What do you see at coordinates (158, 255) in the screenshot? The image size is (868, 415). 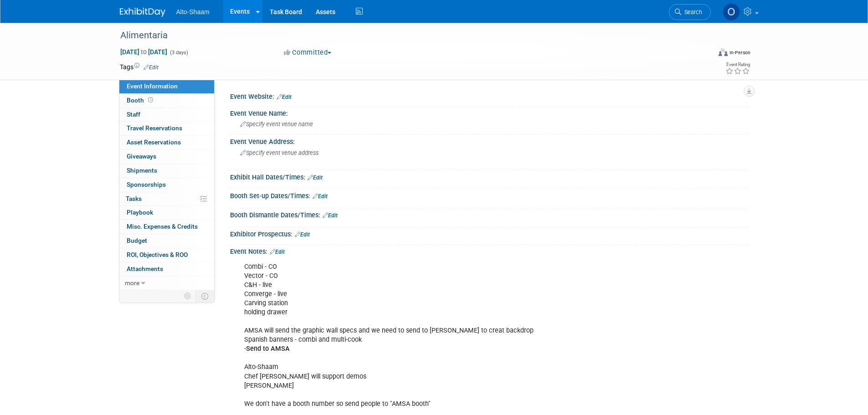 I see `span: ROI, Objectives & ROO` at bounding box center [158, 255].